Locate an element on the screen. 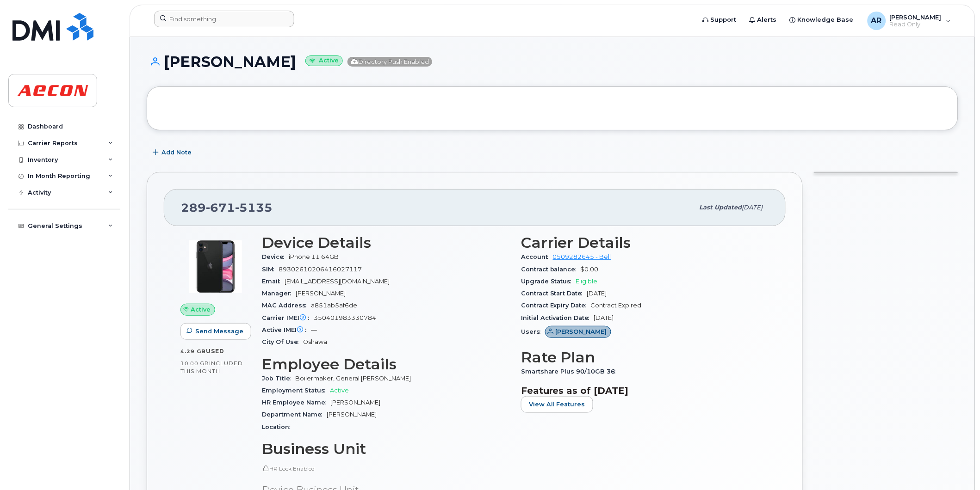 This screenshot has width=980, height=490. p: HR Lock Enabled is located at coordinates (386, 468).